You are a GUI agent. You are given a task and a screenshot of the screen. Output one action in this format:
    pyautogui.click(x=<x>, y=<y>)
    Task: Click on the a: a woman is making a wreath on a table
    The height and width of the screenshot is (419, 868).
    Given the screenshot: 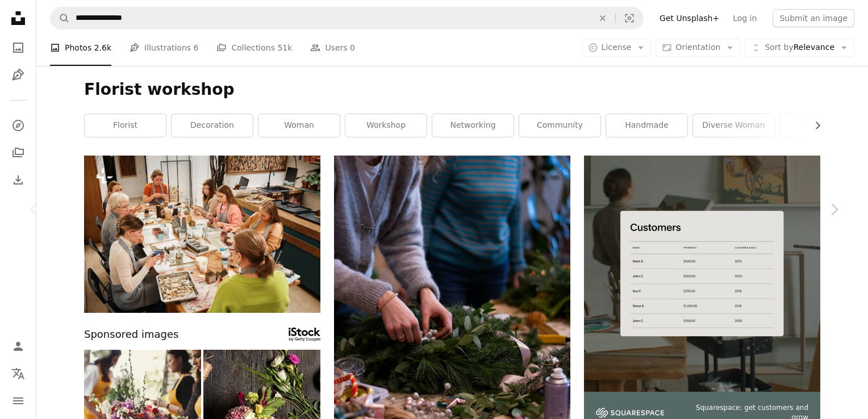 What is the action you would take?
    pyautogui.click(x=452, y=332)
    